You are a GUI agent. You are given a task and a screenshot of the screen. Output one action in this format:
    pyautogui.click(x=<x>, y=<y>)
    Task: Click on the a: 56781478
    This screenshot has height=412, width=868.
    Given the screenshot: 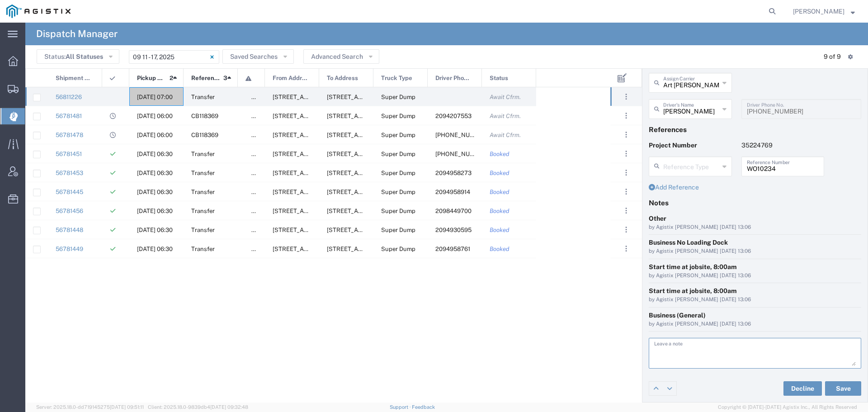 What is the action you would take?
    pyautogui.click(x=69, y=135)
    